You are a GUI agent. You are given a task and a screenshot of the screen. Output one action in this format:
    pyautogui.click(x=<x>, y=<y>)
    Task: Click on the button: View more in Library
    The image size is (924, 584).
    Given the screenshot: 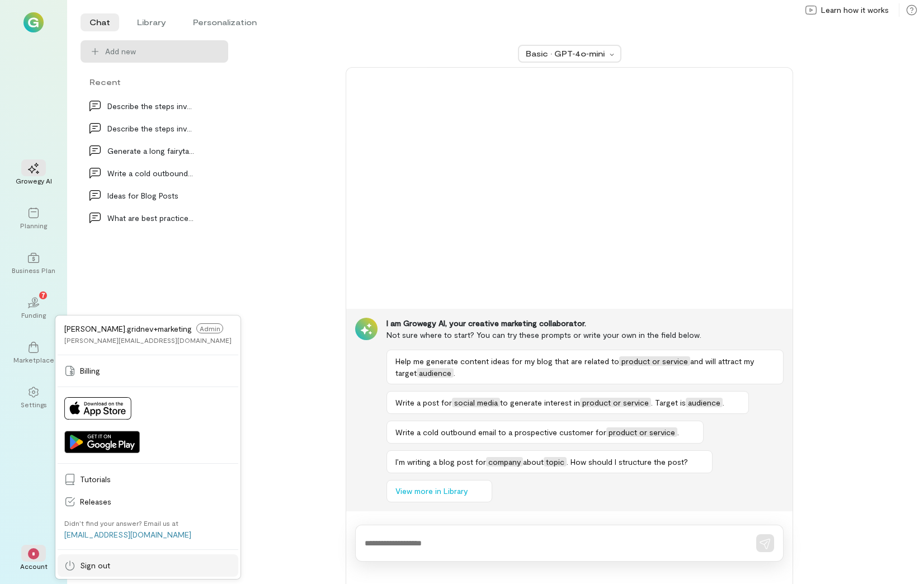 What is the action you would take?
    pyautogui.click(x=439, y=491)
    